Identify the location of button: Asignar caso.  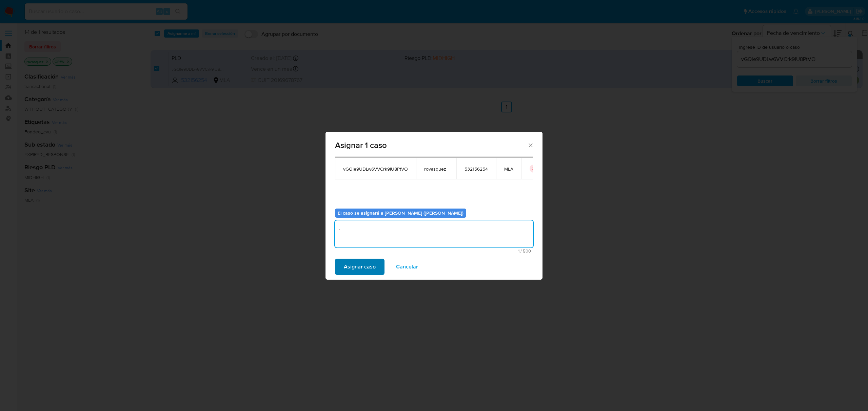
(360, 267).